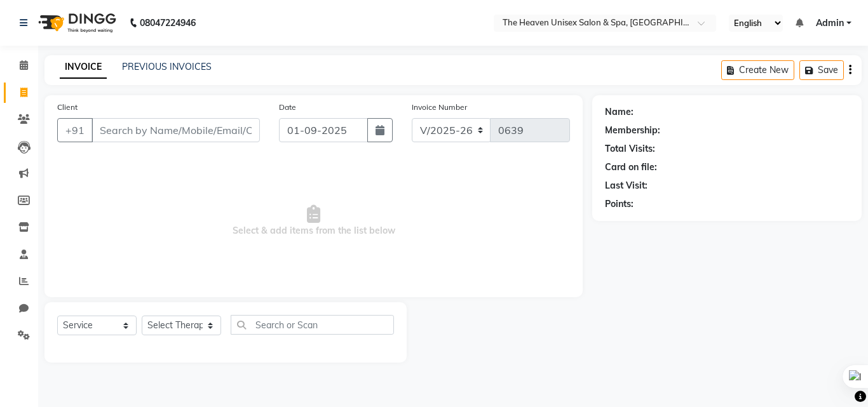 This screenshot has height=407, width=868. What do you see at coordinates (626, 185) in the screenshot?
I see `div: Last Visit:` at bounding box center [626, 185].